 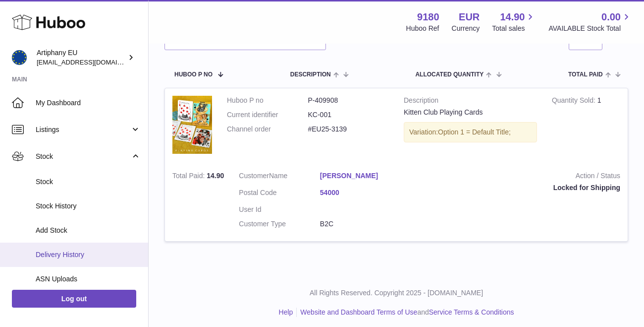 I want to click on dd: B2C, so click(x=361, y=224).